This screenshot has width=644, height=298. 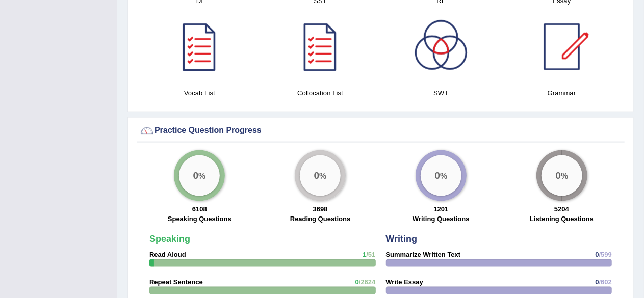 I want to click on label: Writing Questions, so click(x=441, y=218).